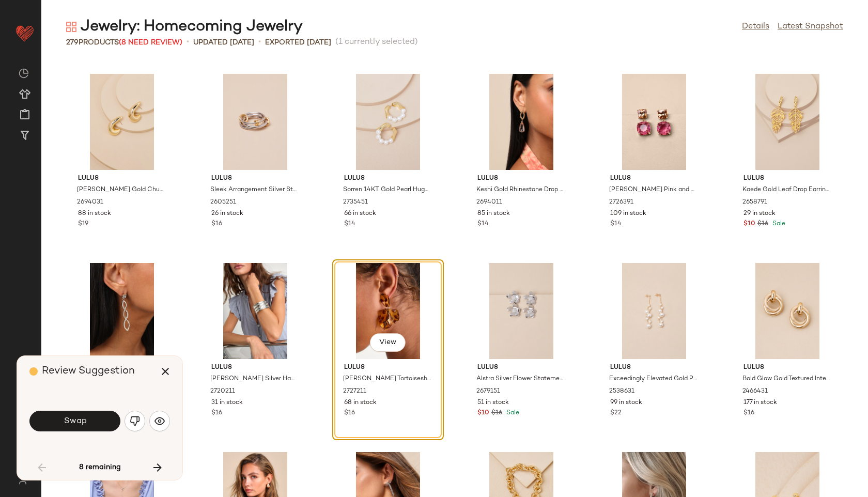  What do you see at coordinates (787, 311) in the screenshot?
I see `img: 11691341_2466431.jpg` at bounding box center [787, 311].